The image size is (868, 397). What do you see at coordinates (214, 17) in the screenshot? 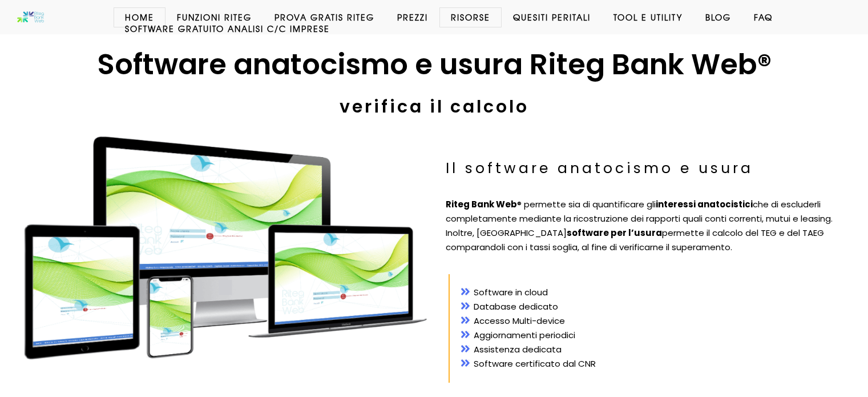
I see `a: Funzioni Riteg` at bounding box center [214, 17].